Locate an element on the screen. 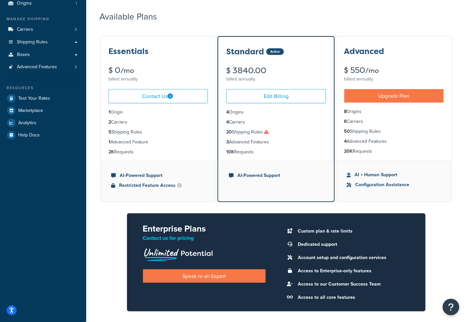 The height and width of the screenshot is (322, 466). h3: Standard is located at coordinates (245, 52).